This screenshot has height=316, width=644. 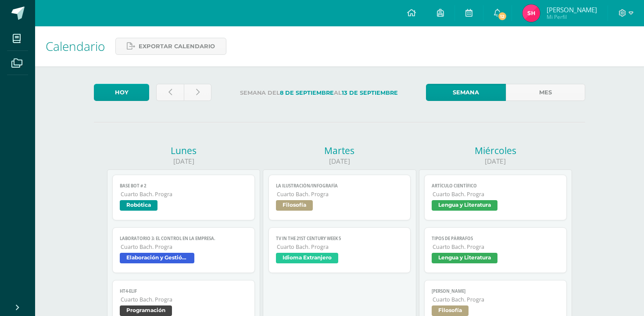 What do you see at coordinates (183, 250) in the screenshot?
I see `a: LABORATORIO 3: El control en la empresa.Cuarto Bach. PrograElaboración y Gestión de proyectos` at bounding box center [183, 250].